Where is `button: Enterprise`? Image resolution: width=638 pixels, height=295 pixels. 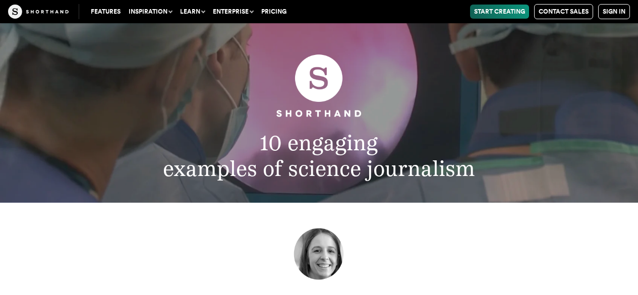 button: Enterprise is located at coordinates (233, 12).